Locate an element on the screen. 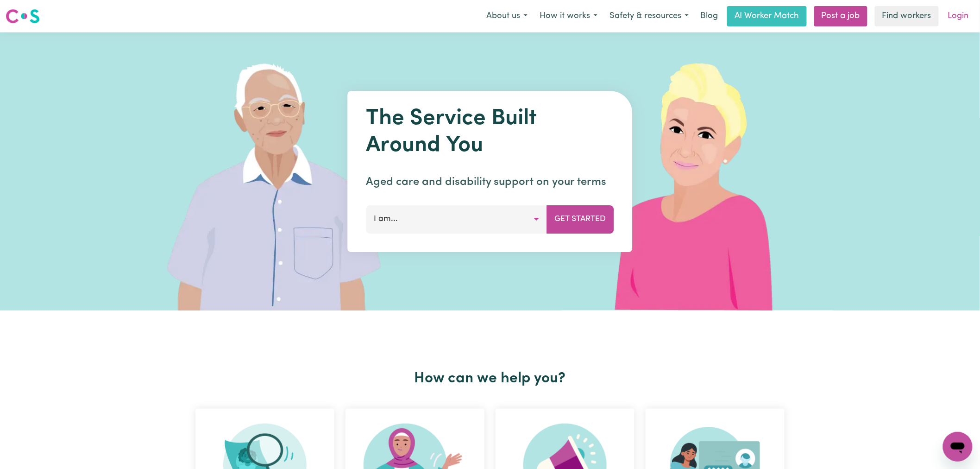  a: Post a job is located at coordinates (840, 16).